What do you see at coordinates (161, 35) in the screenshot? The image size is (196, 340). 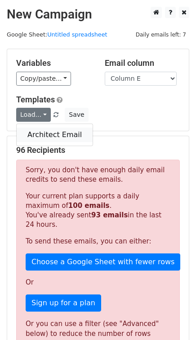 I see `span: Daily emails left: 7` at bounding box center [161, 35].